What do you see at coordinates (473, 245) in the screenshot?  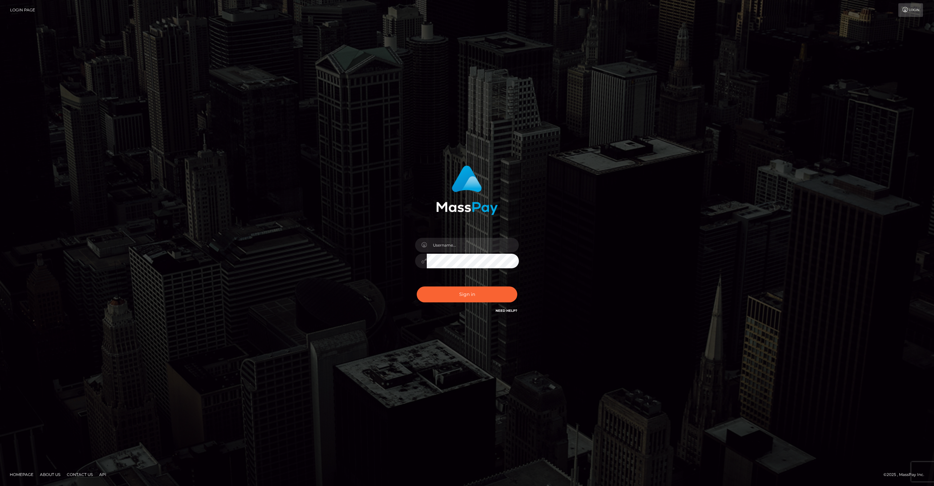 I see `input: Username...` at bounding box center [473, 245].